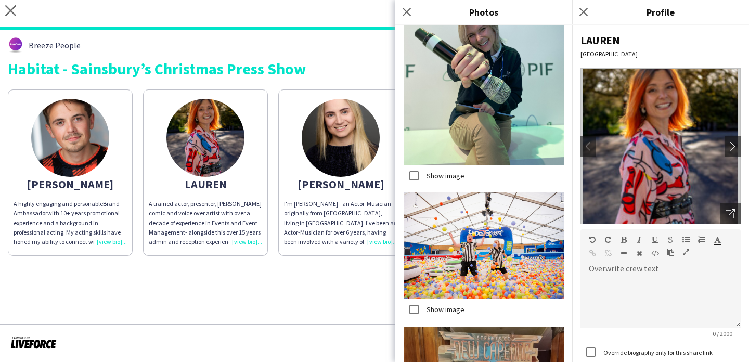 The width and height of the screenshot is (749, 362). Describe the element at coordinates (484, 246) in the screenshot. I see `img: Crew photo 1036860` at that location.